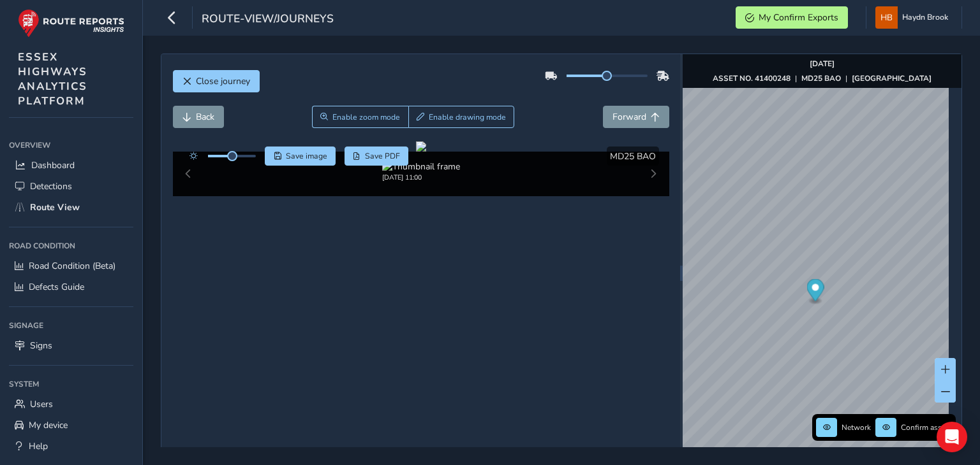 This screenshot has width=980, height=465. What do you see at coordinates (71, 287) in the screenshot?
I see `a: Defects Guide` at bounding box center [71, 287].